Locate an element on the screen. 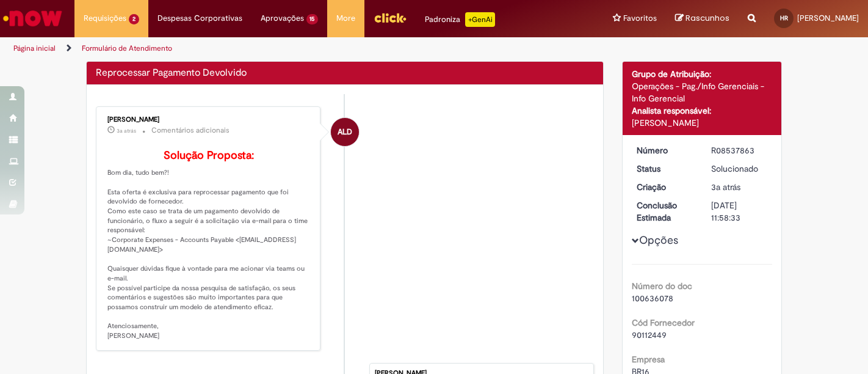  span: ALD is located at coordinates (345, 132).